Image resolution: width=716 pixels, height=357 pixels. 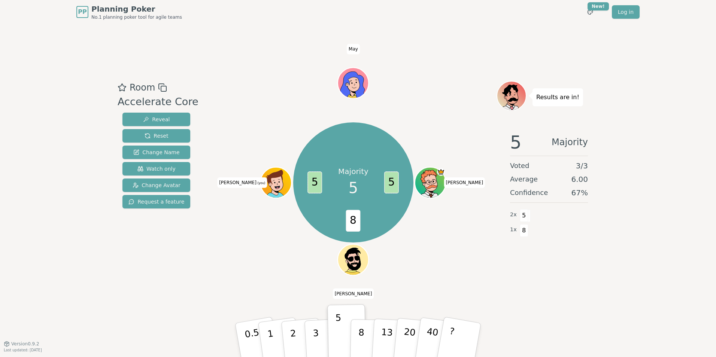 I want to click on span: Version 0.9.2, so click(x=25, y=344).